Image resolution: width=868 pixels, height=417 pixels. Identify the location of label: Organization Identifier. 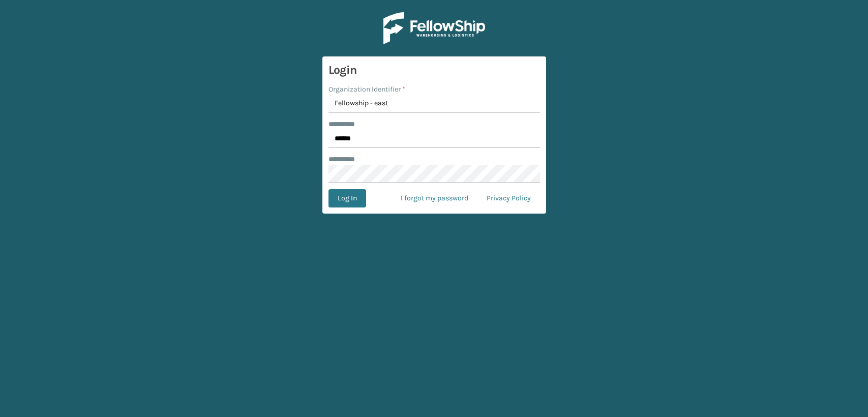
(366, 89).